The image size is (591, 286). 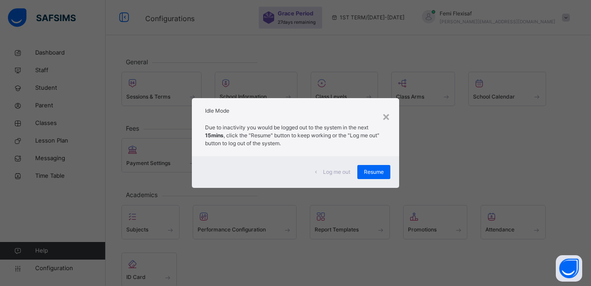 I want to click on span: Log me out, so click(x=337, y=172).